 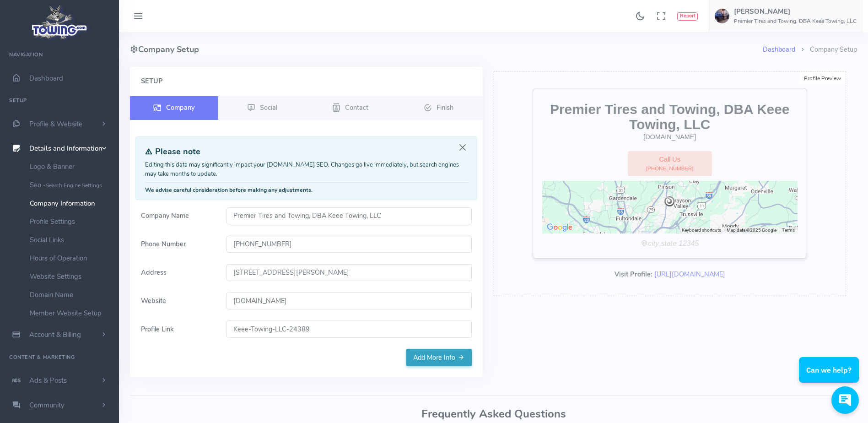 I want to click on a: Terms (opens in new tab), so click(x=788, y=230).